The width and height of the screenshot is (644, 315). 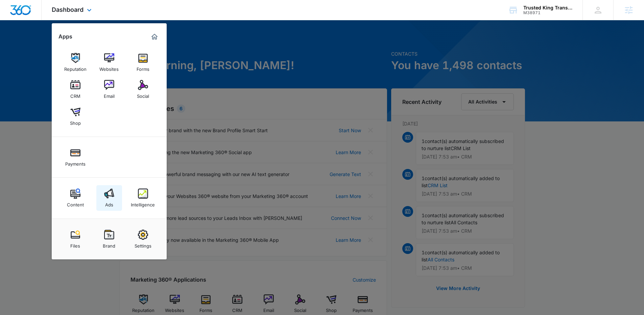 What do you see at coordinates (68, 9) in the screenshot?
I see `span: Dashboard` at bounding box center [68, 9].